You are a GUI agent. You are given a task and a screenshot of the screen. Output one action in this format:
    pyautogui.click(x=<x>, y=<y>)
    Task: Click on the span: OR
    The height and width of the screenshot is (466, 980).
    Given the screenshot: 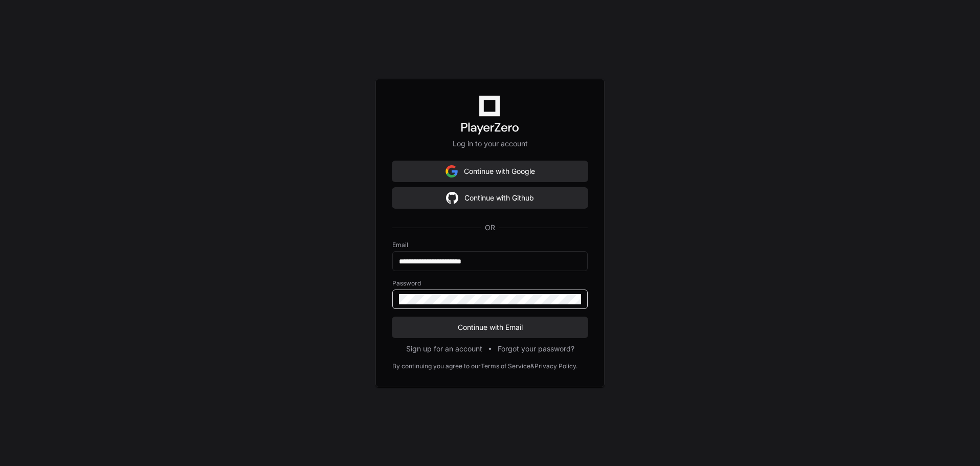 What is the action you would take?
    pyautogui.click(x=490, y=227)
    